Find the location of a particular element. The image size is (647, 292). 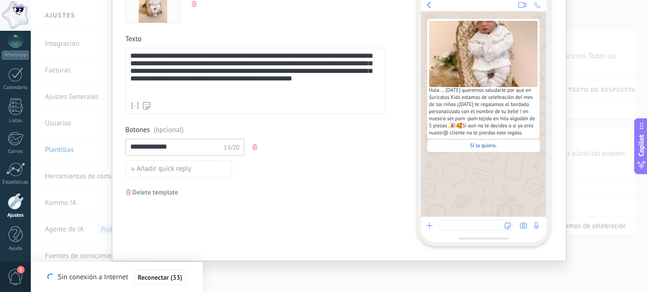

span: Si lo quiero. is located at coordinates (483, 146).